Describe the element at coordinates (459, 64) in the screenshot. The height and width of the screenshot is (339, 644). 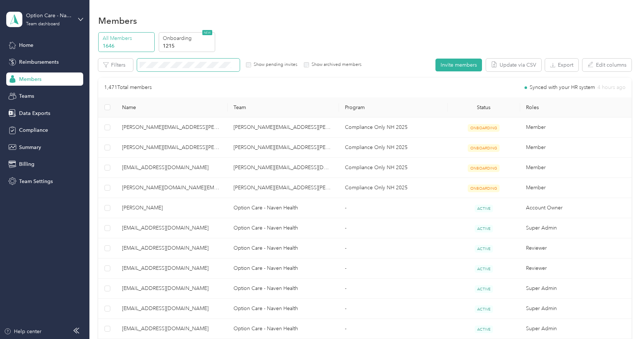
I see `button: Invite members` at that location.